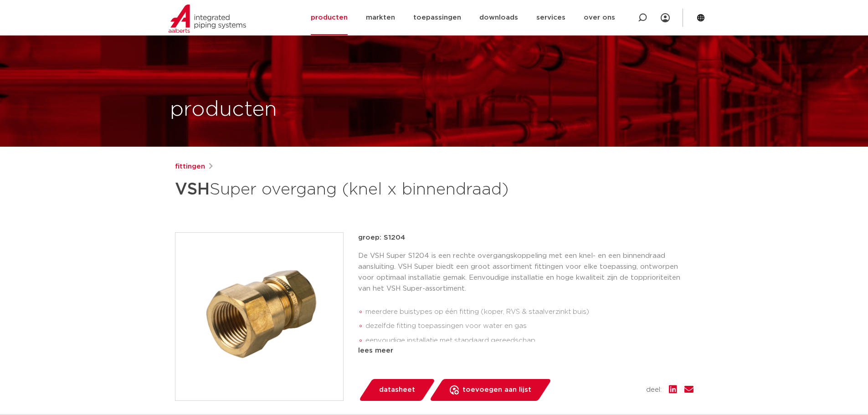 Image resolution: width=868 pixels, height=415 pixels. What do you see at coordinates (397, 390) in the screenshot?
I see `span: datasheet` at bounding box center [397, 390].